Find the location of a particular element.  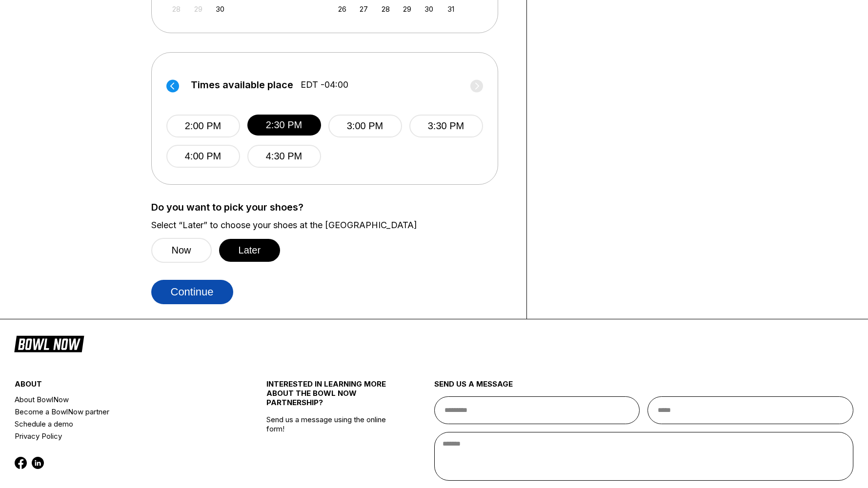

div: send us a message is located at coordinates (644, 387).